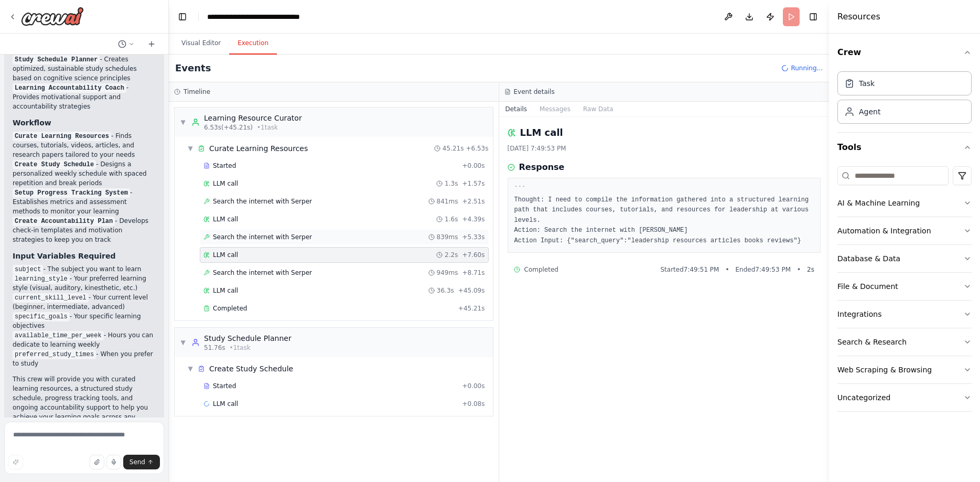 The width and height of the screenshot is (980, 482). I want to click on span: Curate Learning Resources, so click(259, 148).